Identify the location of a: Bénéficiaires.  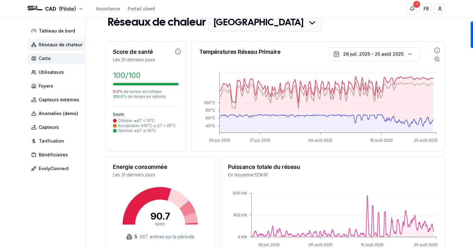
(58, 155).